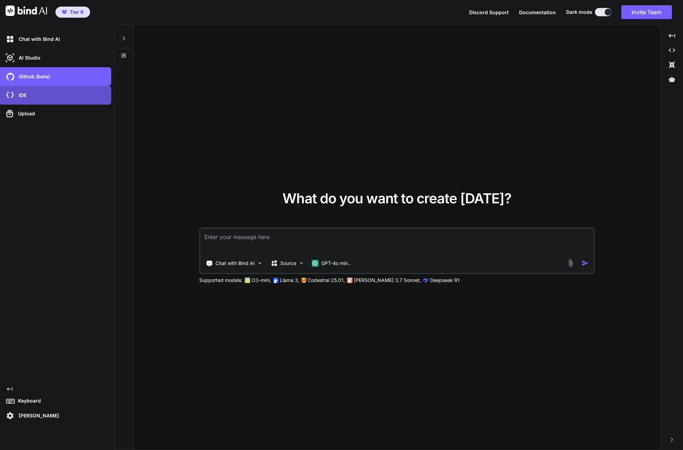 This screenshot has height=450, width=683. What do you see at coordinates (28, 401) in the screenshot?
I see `p: Keyboard` at bounding box center [28, 401].